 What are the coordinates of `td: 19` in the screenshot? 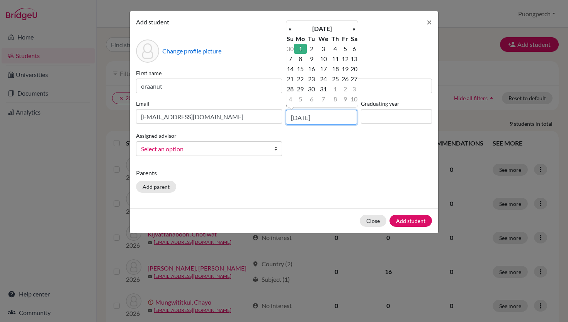 It's located at (345, 69).